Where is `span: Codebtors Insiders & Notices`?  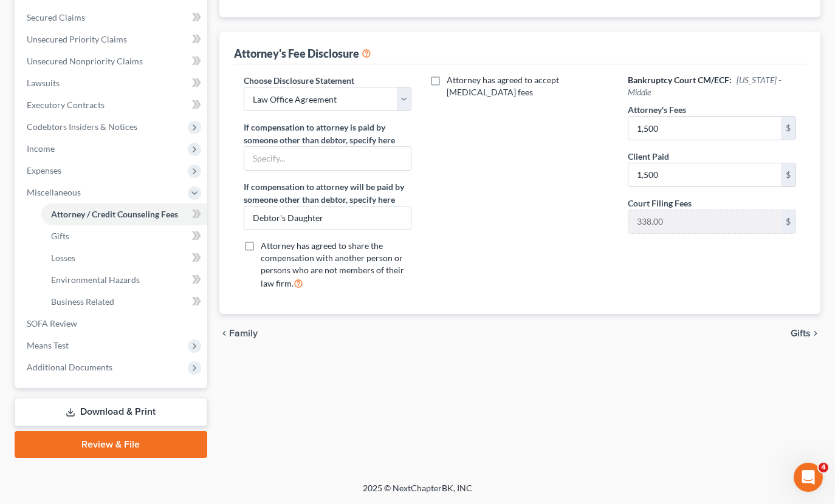
span: Codebtors Insiders & Notices is located at coordinates (82, 126).